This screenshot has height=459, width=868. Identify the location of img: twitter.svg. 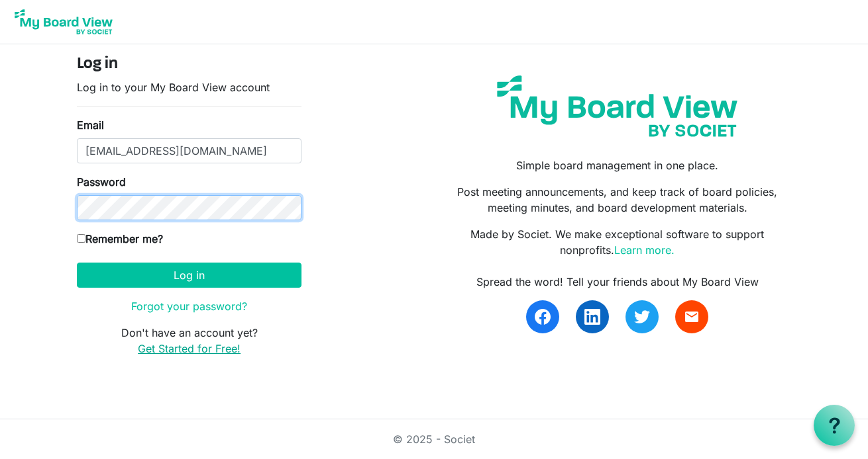
(642, 317).